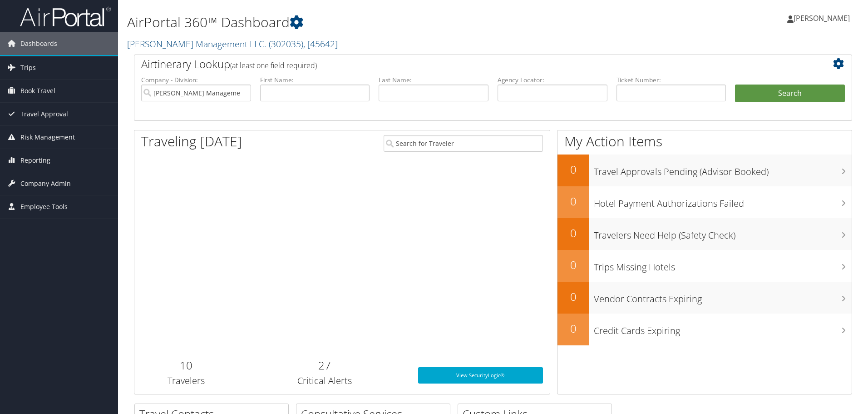  Describe the element at coordinates (722, 169) in the screenshot. I see `h3: Travel Approvals Pending (Advisor Booked)` at that location.